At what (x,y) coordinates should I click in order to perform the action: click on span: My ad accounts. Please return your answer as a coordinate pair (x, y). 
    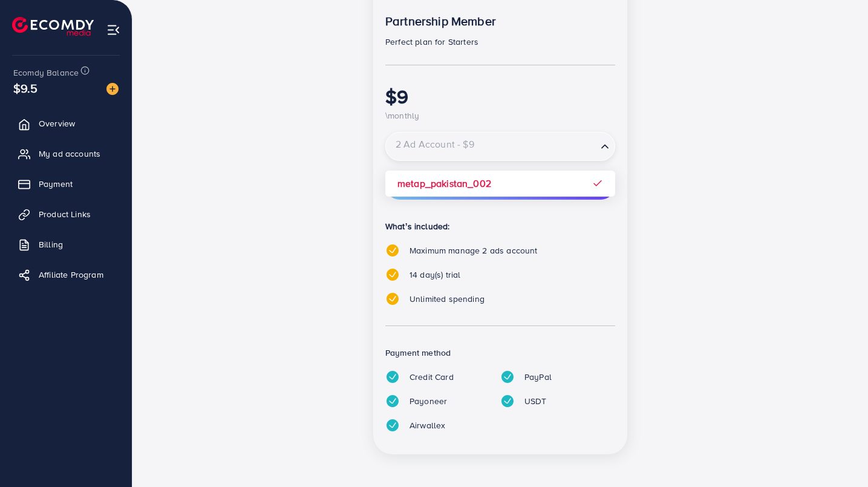
    Looking at the image, I should click on (70, 154).